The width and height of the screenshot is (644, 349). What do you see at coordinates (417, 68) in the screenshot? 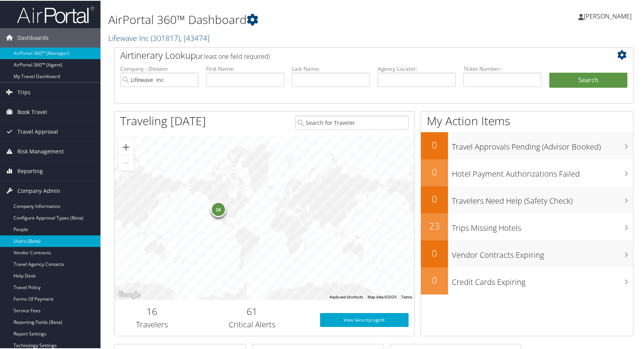
I see `label: Agency Locator:` at bounding box center [417, 68].